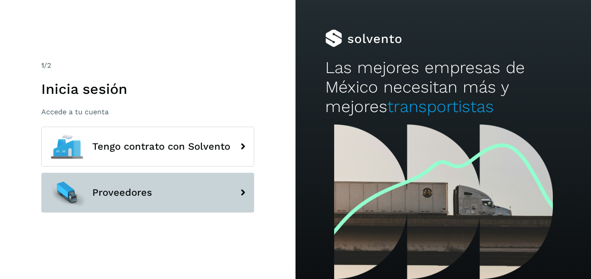  I want to click on button: Tengo contrato con Solvento, so click(148, 147).